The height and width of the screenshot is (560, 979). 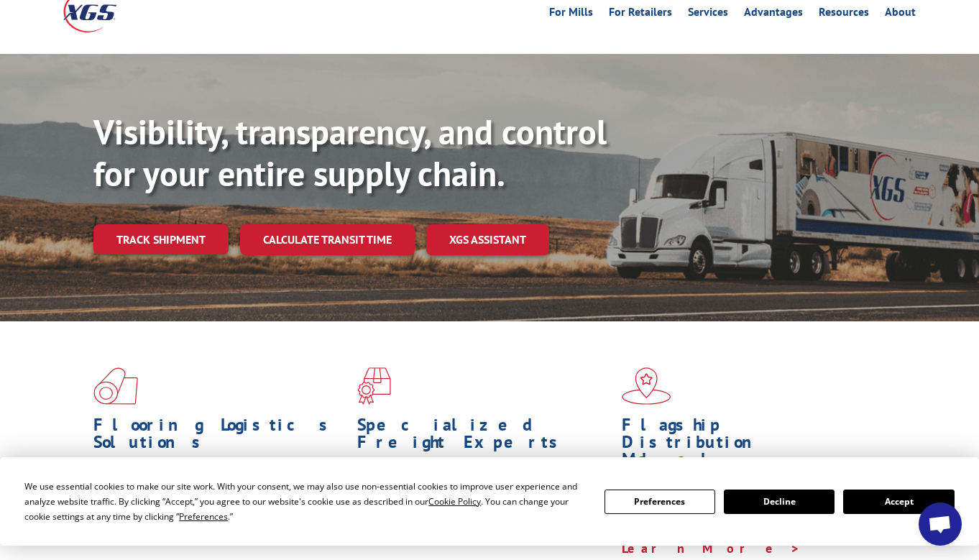 What do you see at coordinates (844, 15) in the screenshot?
I see `a: Resources` at bounding box center [844, 15].